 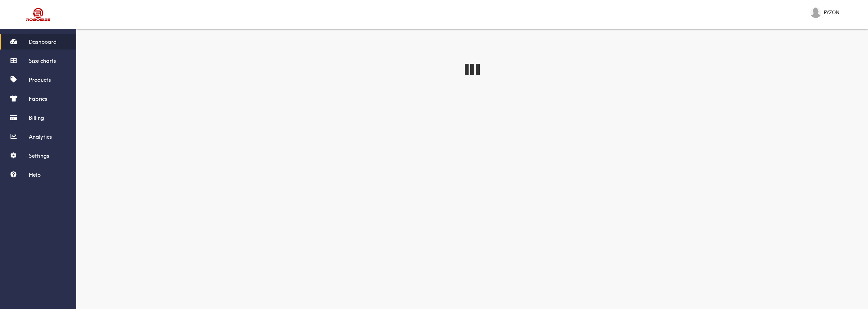 I want to click on span: RYZON, so click(x=832, y=12).